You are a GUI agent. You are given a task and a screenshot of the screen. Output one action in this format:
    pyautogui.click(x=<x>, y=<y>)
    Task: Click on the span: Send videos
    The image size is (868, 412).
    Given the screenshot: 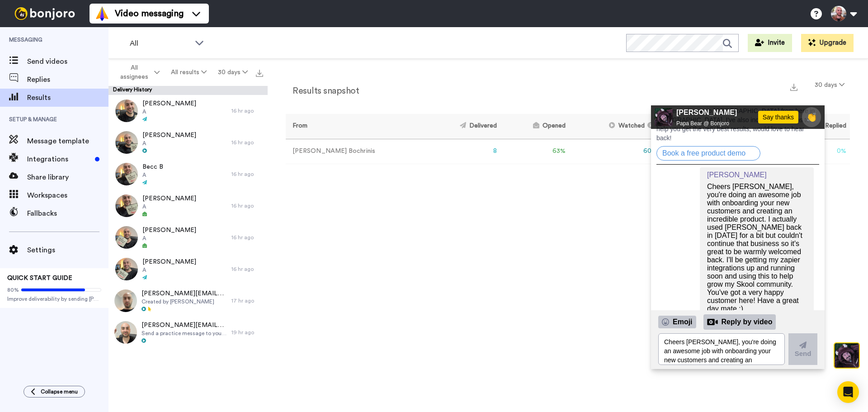 What is the action you would take?
    pyautogui.click(x=68, y=61)
    